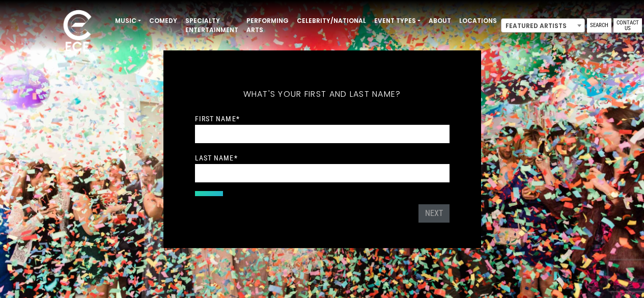  What do you see at coordinates (331, 21) in the screenshot?
I see `a: Celebrity/National` at bounding box center [331, 21].